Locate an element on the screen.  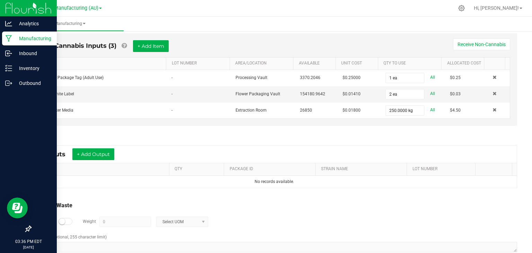
span: METRC Package Tag (Adult Use) is located at coordinates (73, 78).